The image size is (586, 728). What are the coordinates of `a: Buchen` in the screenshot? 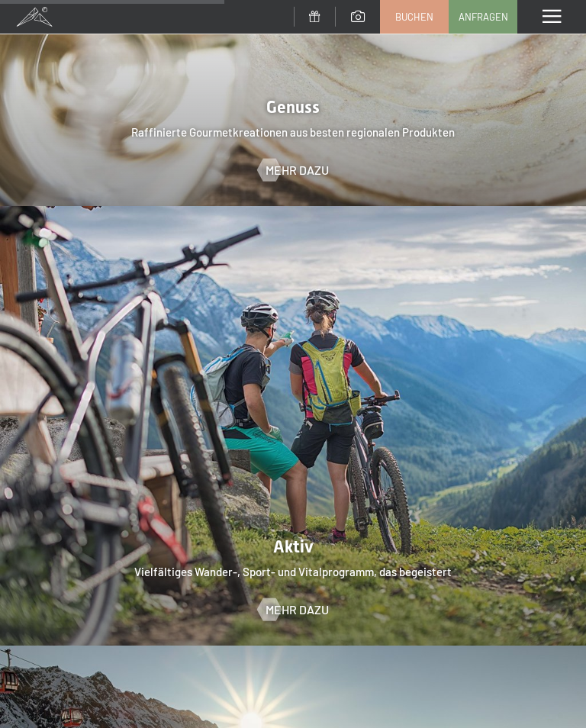 It's located at (414, 16).